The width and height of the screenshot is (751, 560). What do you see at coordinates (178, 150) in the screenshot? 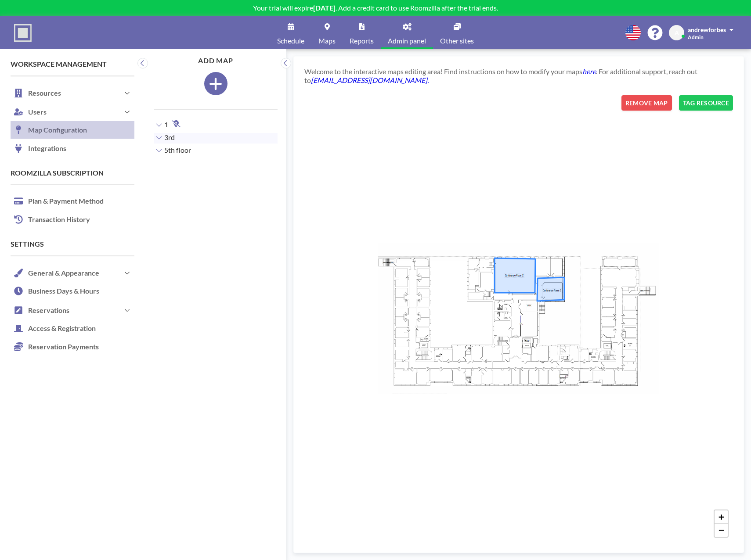
I see `span: 5th floor` at bounding box center [178, 150].